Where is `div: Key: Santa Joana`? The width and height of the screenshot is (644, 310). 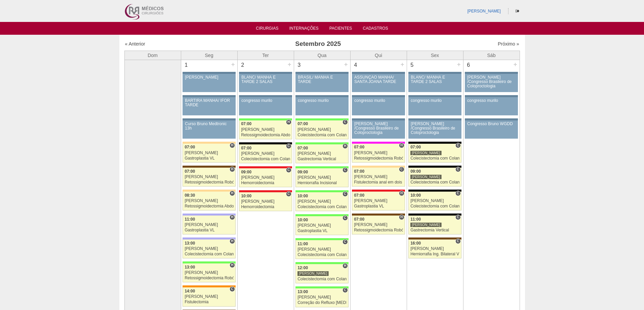 div: Key: Santa Joana is located at coordinates (379, 214).